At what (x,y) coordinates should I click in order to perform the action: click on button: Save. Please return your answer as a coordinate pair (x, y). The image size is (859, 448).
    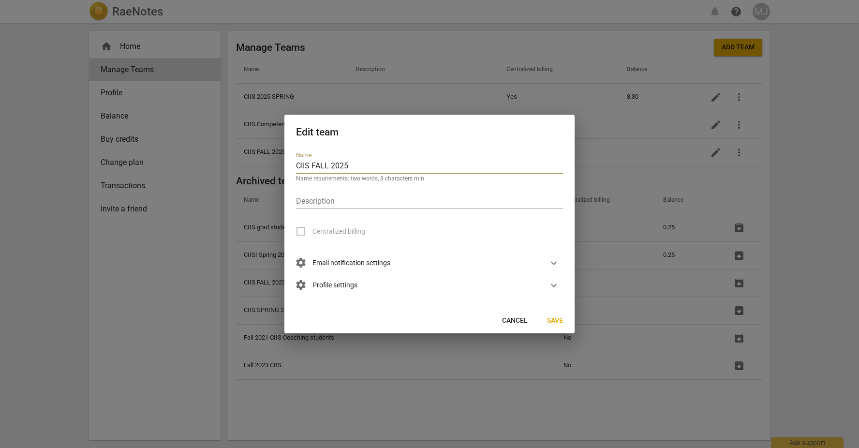
    Looking at the image, I should click on (554, 321).